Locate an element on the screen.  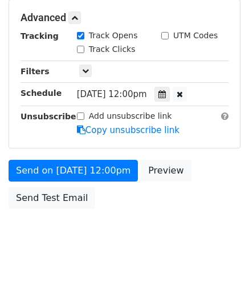
strong: Filters is located at coordinates (35, 71).